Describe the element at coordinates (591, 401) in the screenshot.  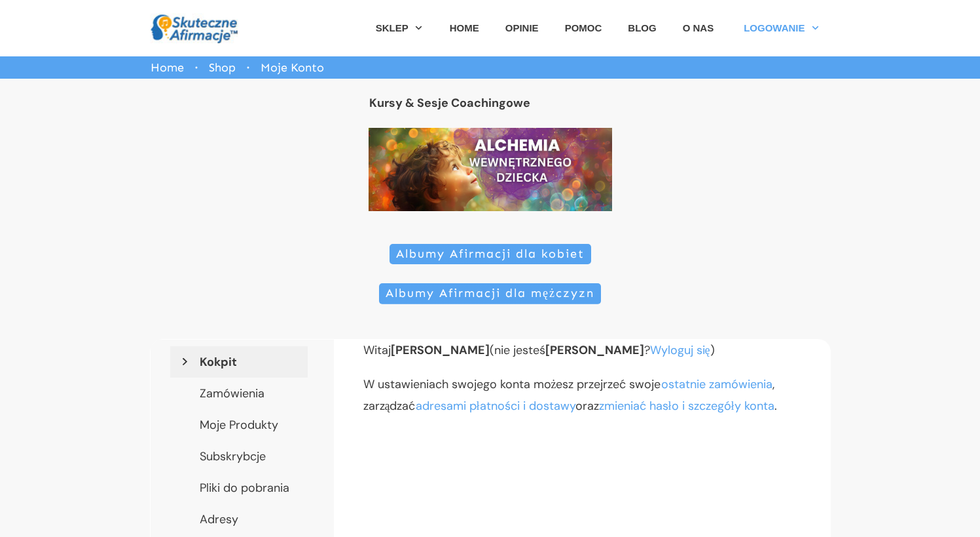
I see `p: W ustawieniach swojego konta możesz przejrzeć swoje , zarządzać oraz .` at that location.